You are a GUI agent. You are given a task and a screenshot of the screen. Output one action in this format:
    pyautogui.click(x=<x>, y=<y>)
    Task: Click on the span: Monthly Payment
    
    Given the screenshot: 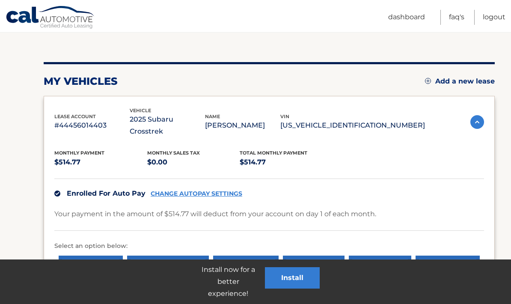 What is the action you would take?
    pyautogui.click(x=79, y=153)
    